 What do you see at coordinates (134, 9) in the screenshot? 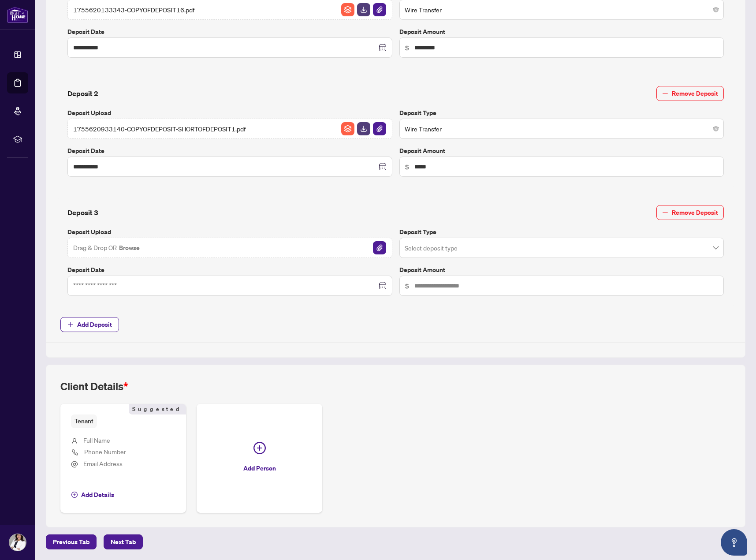
I see `span: 1755620133343-COPYOFDEPOSIT16.pdf` at bounding box center [134, 9].